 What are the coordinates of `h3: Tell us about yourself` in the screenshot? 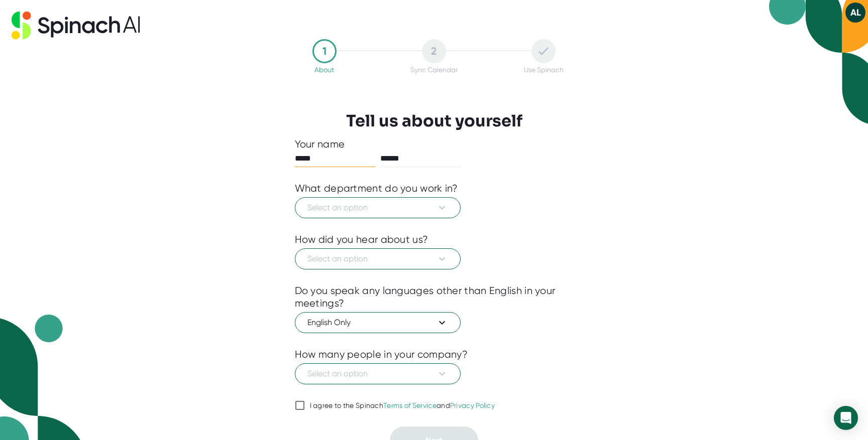 It's located at (434, 121).